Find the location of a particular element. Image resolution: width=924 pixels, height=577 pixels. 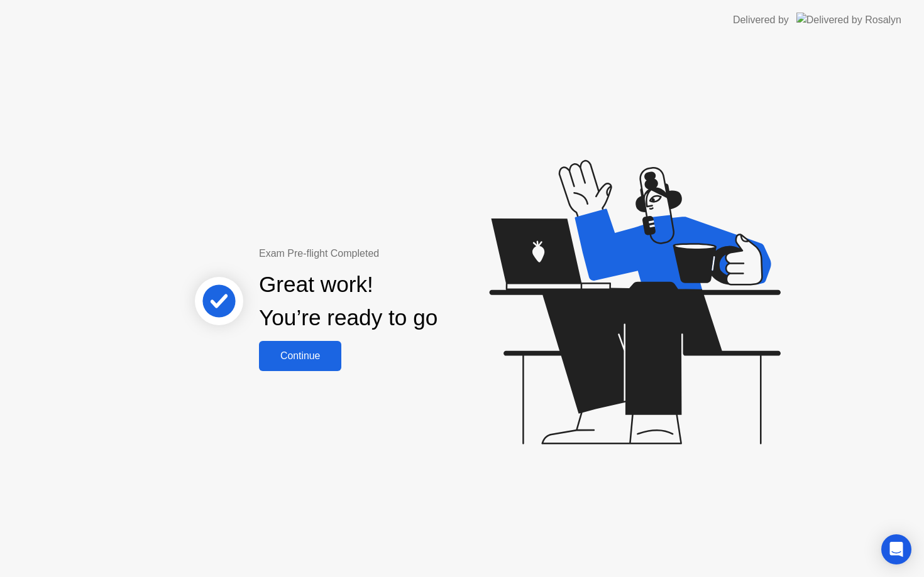

div: Open Intercom Messenger is located at coordinates (896, 550).